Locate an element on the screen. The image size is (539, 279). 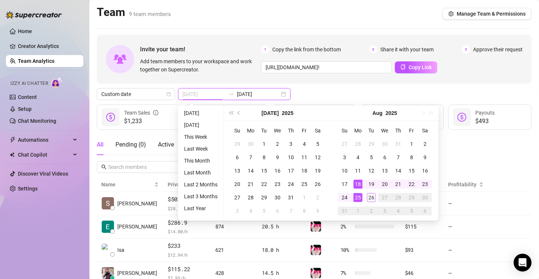
th: Tu is located at coordinates (371, 131).